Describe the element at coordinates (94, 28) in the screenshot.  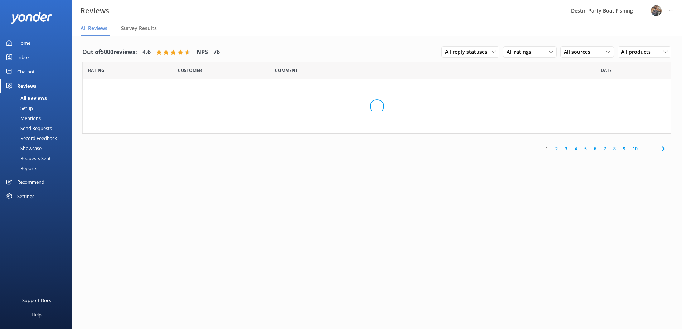
I see `span: All Reviews` at that location.